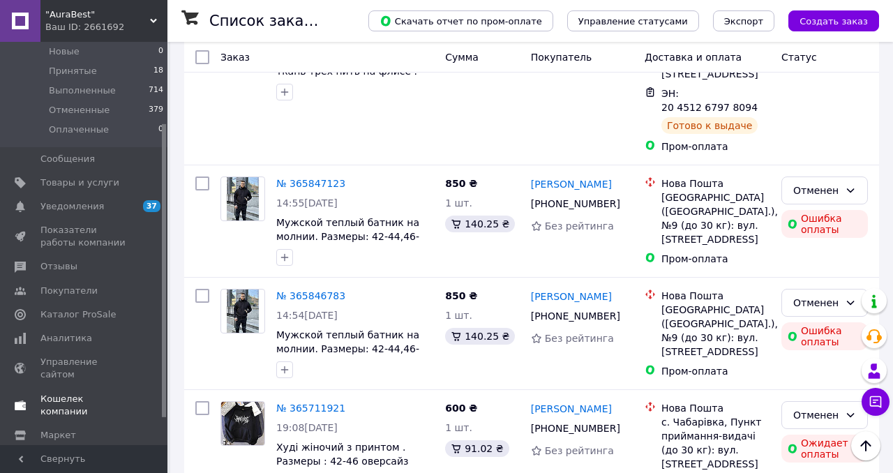  Describe the element at coordinates (709, 126) in the screenshot. I see `div: Готово к выдаче` at that location.